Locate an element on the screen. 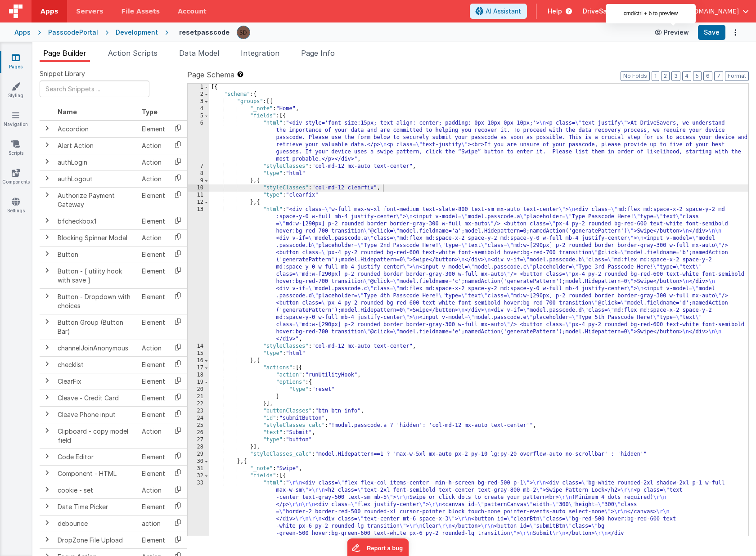  button: Options is located at coordinates (736, 32).